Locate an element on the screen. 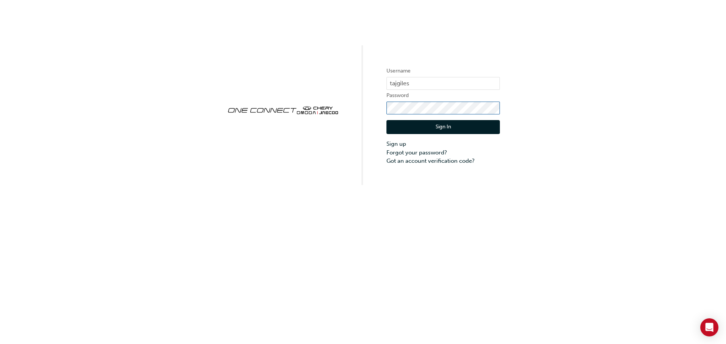  a: Sign up is located at coordinates (443, 144).